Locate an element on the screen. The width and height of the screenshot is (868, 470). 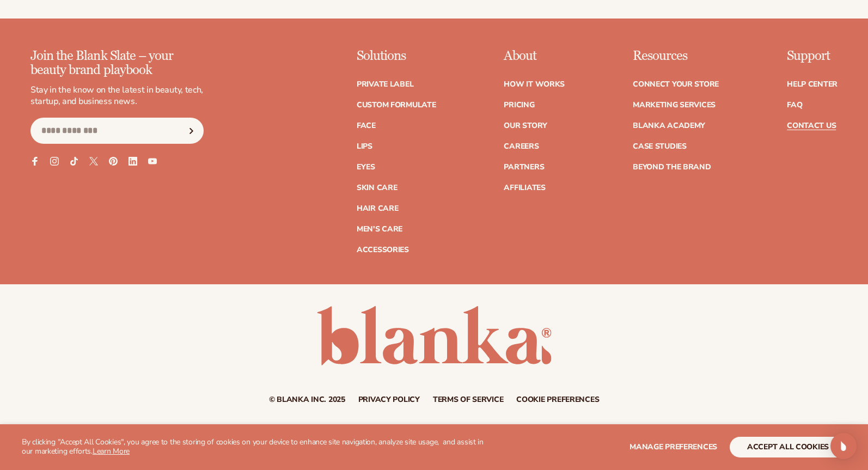
p: About is located at coordinates (534, 56).